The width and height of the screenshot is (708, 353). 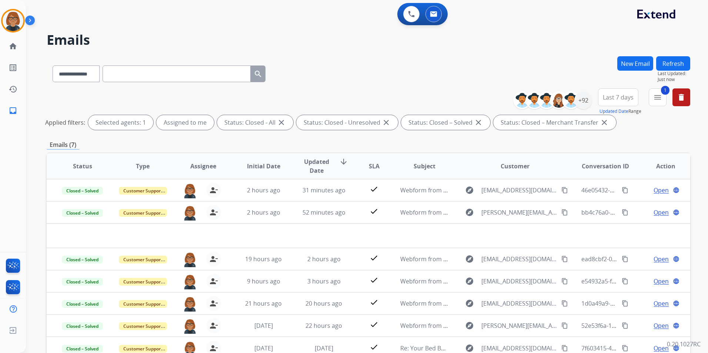 What do you see at coordinates (681, 97) in the screenshot?
I see `mat-icon: delete` at bounding box center [681, 97].